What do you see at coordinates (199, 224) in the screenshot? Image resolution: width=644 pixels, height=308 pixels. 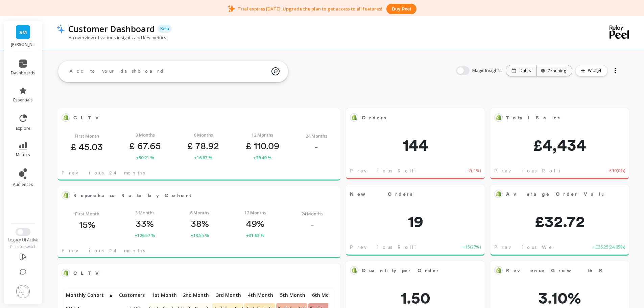 I see `p: 38%` at bounding box center [199, 224].